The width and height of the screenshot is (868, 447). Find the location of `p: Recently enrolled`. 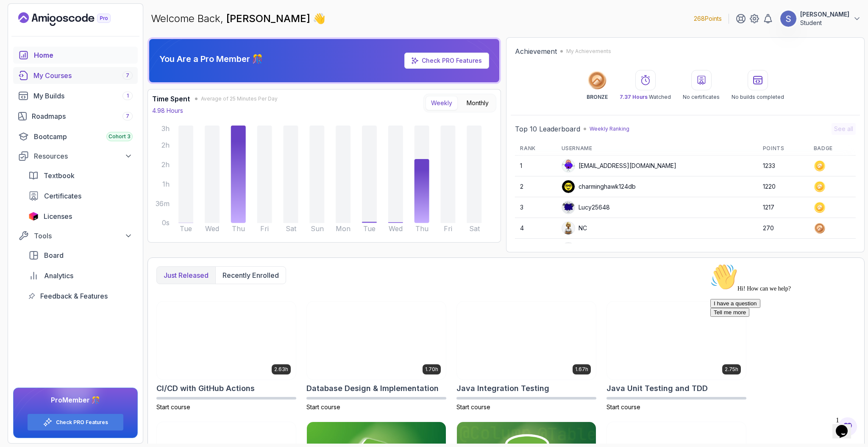

p: Recently enrolled is located at coordinates (250, 275).